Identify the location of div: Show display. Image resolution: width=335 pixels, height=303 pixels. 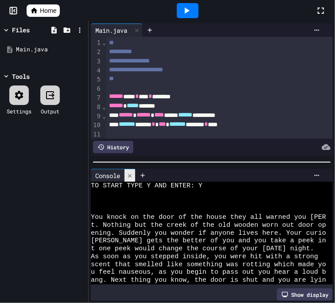
(304, 294).